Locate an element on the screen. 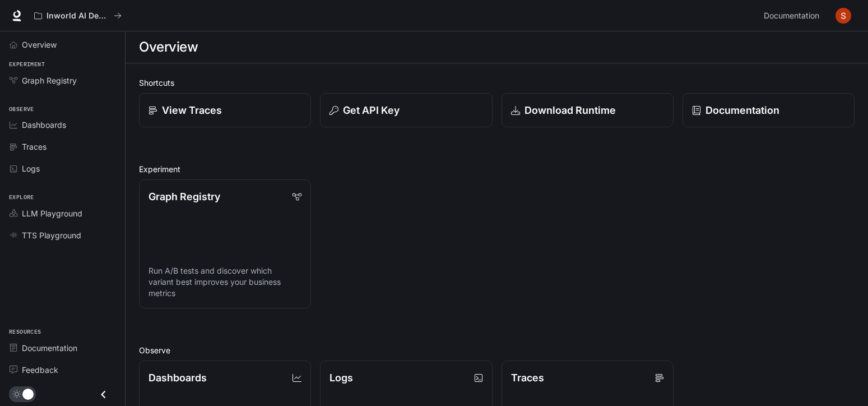 The image size is (868, 406). p: Traces is located at coordinates (528, 378).